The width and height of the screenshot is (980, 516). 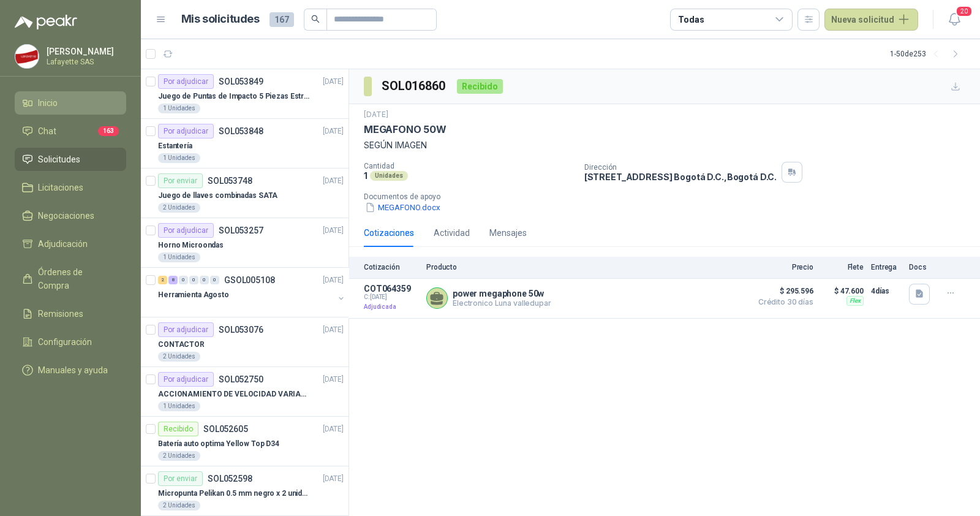 What do you see at coordinates (70, 243) in the screenshot?
I see `a: Adjudicación` at bounding box center [70, 243].